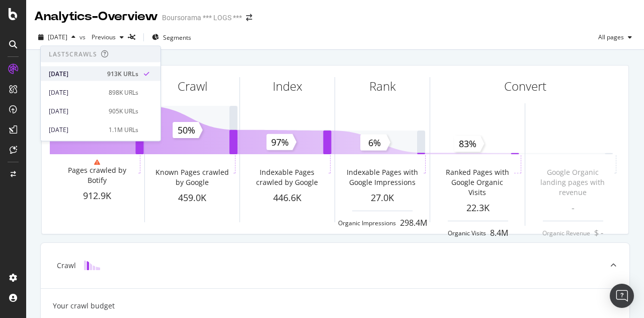 The width and height of the screenshot is (644, 318). Describe the element at coordinates (287, 198) in the screenshot. I see `div: 446.6K` at that location.